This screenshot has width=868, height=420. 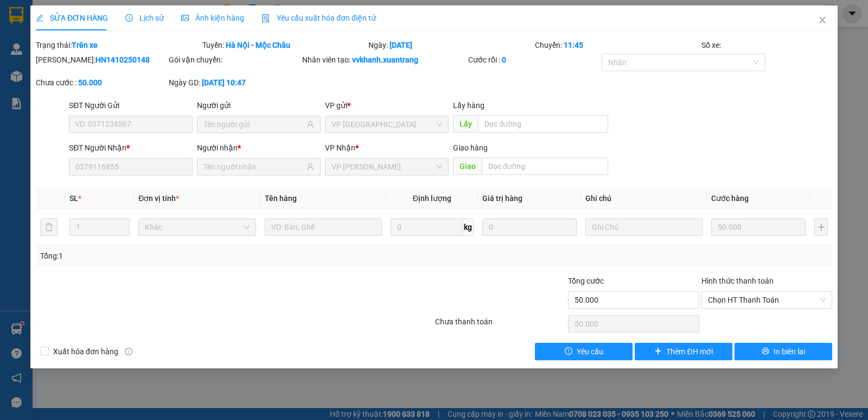 I want to click on span: Tổng cước, so click(x=586, y=281).